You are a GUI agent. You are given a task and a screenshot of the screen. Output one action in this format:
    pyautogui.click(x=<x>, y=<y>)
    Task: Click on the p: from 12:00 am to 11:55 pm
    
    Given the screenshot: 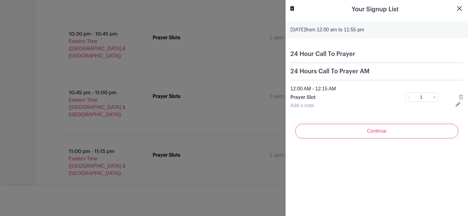 What is the action you would take?
    pyautogui.click(x=376, y=30)
    